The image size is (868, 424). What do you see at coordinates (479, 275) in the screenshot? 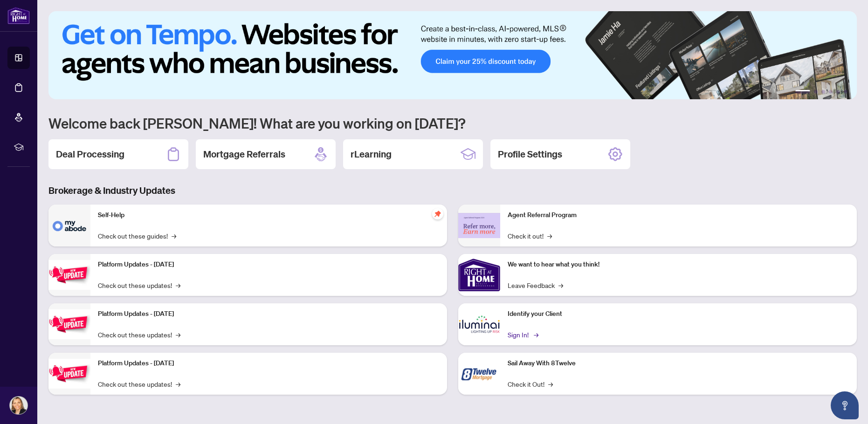
I see `img: We want to hear what you think!` at bounding box center [479, 275].